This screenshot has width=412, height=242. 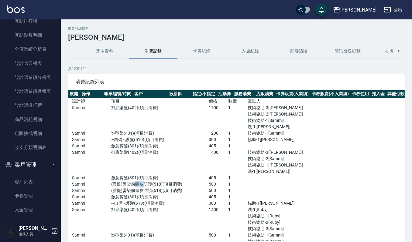 I want to click on span: 消費紀錄列表, so click(x=236, y=82).